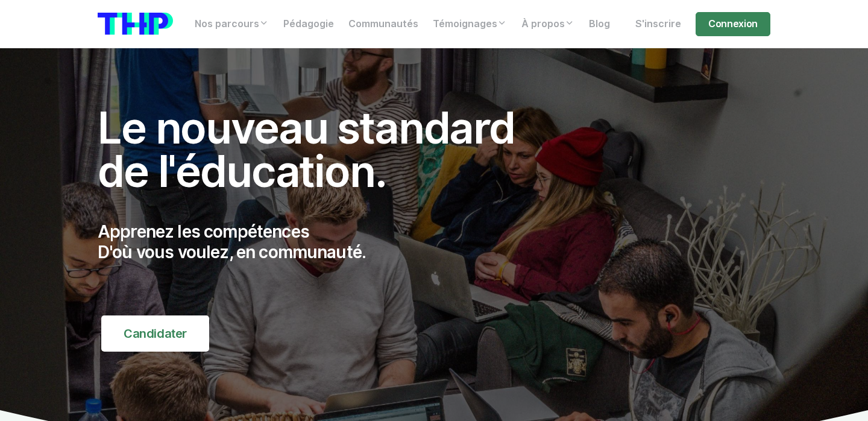 The image size is (868, 421). Describe the element at coordinates (319, 149) in the screenshot. I see `h1: Le nouveau standard de l'éducation.` at that location.